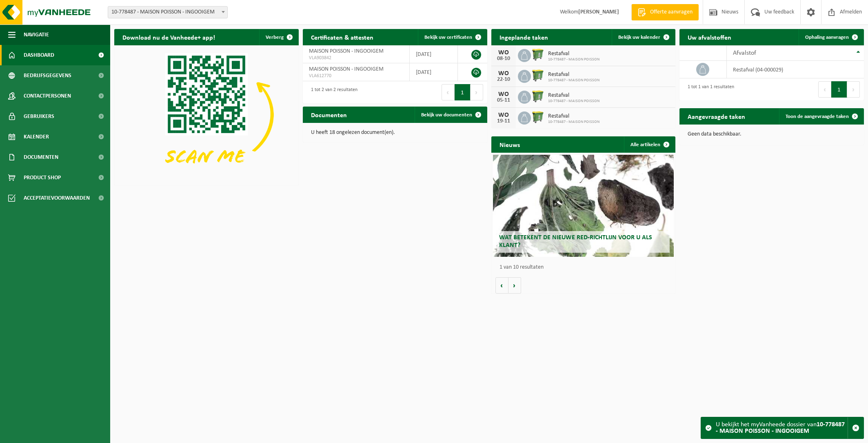 This screenshot has height=443, width=868. What do you see at coordinates (47, 96) in the screenshot?
I see `span: Contactpersonen` at bounding box center [47, 96].